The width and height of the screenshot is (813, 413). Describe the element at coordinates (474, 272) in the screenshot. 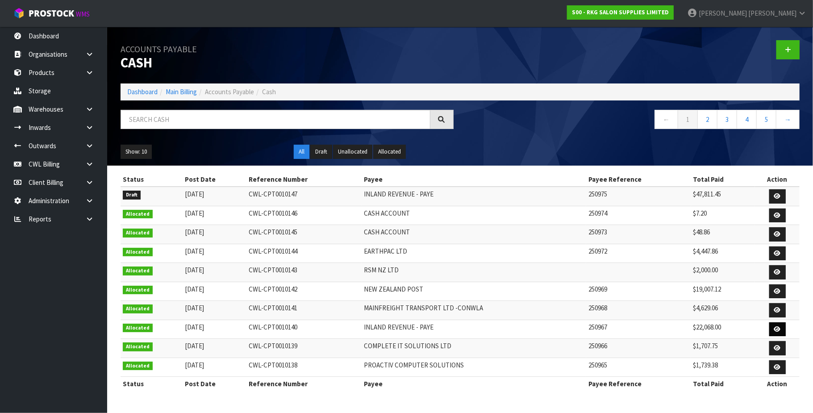

I see `td: RSM NZ LTD` at that location.